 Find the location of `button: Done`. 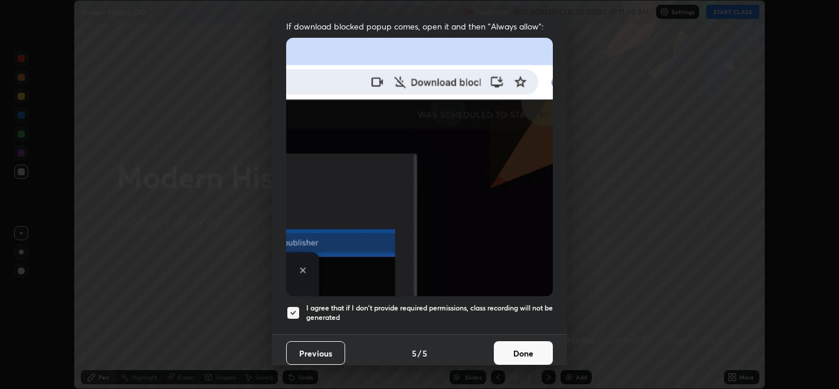

button: Done is located at coordinates (523, 353).